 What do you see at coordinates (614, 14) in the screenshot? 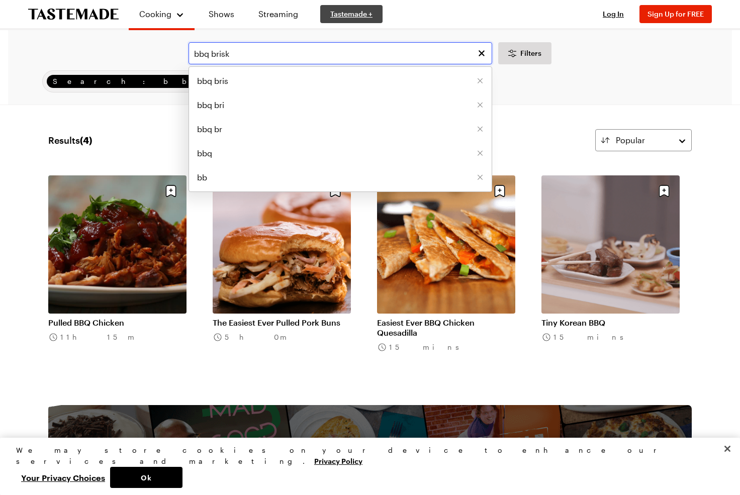
I see `button: Log In` at bounding box center [614, 14].